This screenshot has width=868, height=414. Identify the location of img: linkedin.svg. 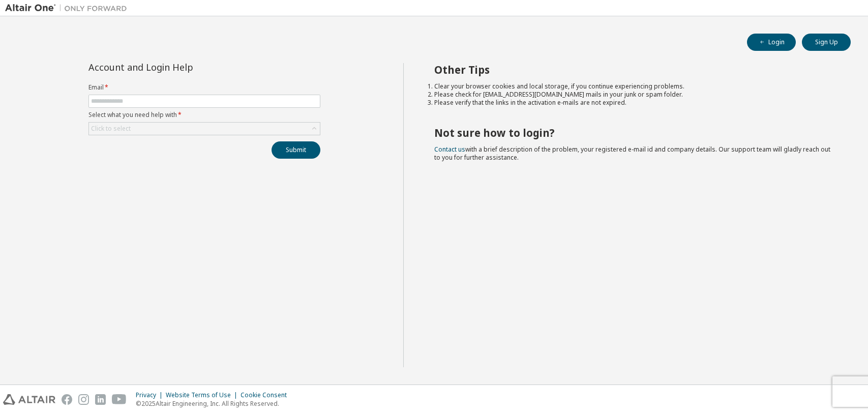
(100, 399).